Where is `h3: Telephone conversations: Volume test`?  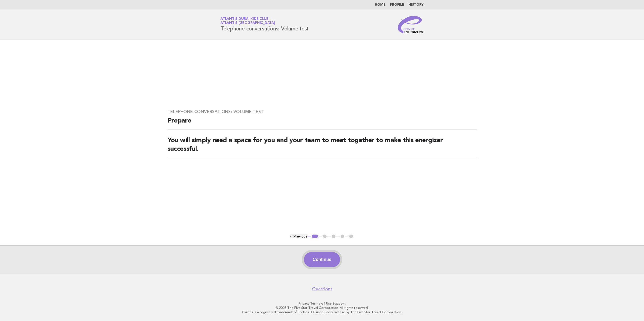 h3: Telephone conversations: Volume test is located at coordinates (322, 112).